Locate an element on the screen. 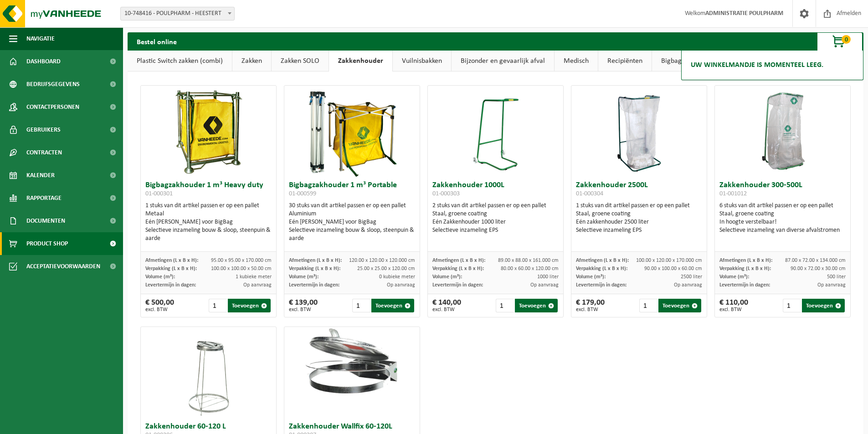 This screenshot has width=868, height=434. div: In hoogte verstelbaar! is located at coordinates (782, 222).